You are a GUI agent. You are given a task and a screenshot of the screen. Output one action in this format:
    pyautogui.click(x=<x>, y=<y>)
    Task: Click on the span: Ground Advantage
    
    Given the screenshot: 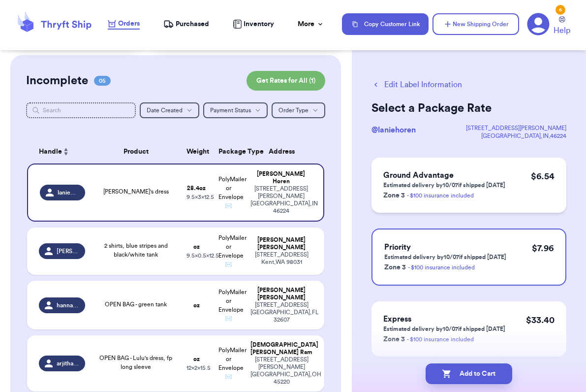 What is the action you would take?
    pyautogui.click(x=418, y=176)
    